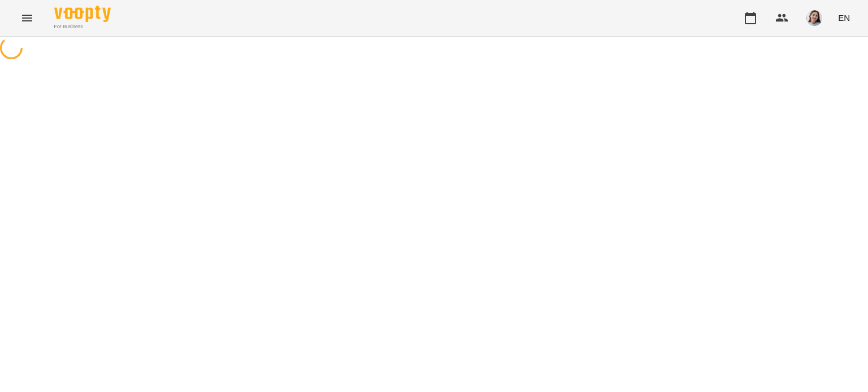 Image resolution: width=868 pixels, height=392 pixels. I want to click on span: EN, so click(844, 18).